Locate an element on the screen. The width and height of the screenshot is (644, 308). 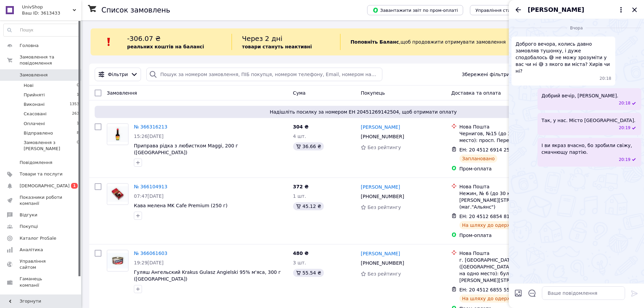
b: товари стануть неактивні is located at coordinates (277, 46).